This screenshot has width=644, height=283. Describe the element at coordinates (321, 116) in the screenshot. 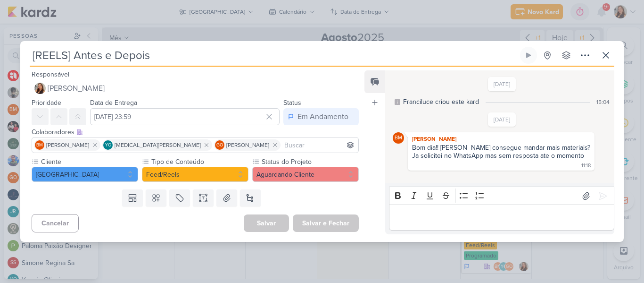

I see `button: Em Andamento` at that location.